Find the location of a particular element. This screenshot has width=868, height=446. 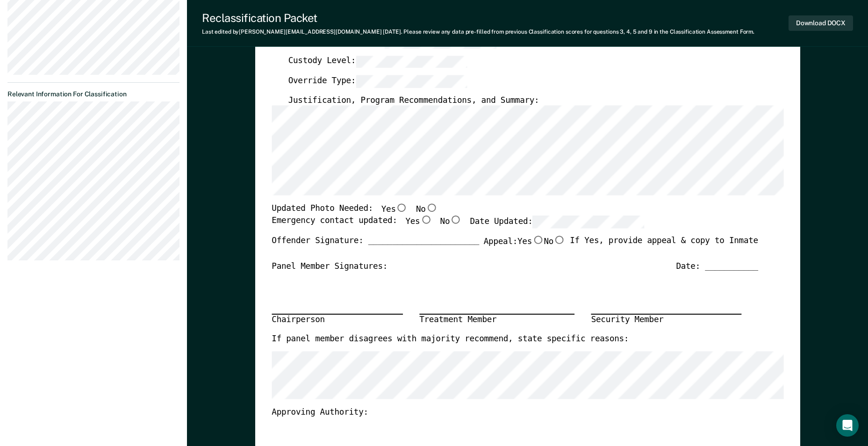

div: Reclassification Packet is located at coordinates (478, 18).